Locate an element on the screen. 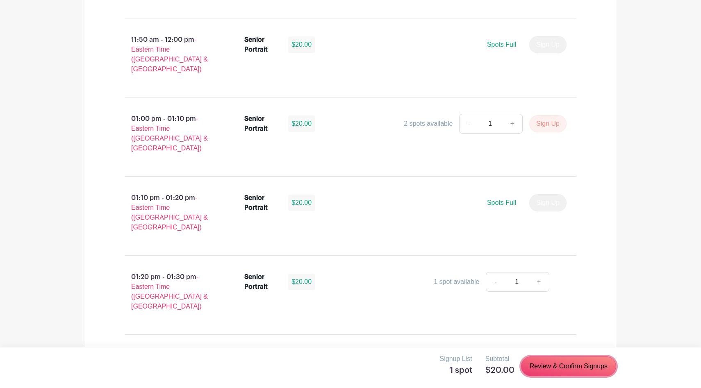 The width and height of the screenshot is (701, 388). h5: 1 spot is located at coordinates (456, 370).